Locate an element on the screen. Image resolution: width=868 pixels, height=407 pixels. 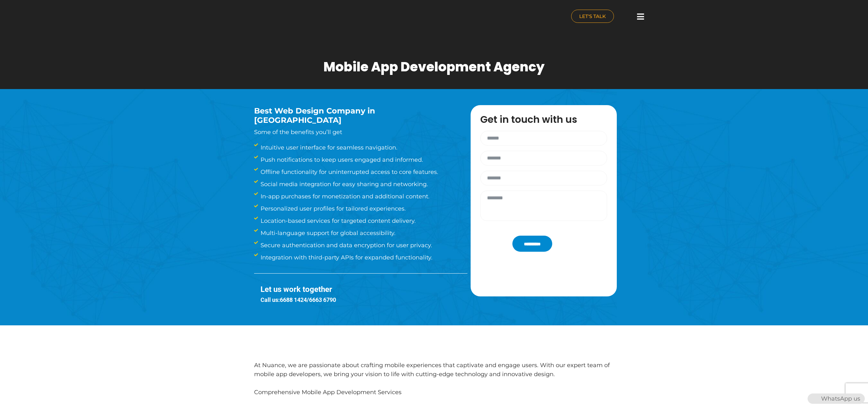
a: 6663 6790 is located at coordinates (323, 299).